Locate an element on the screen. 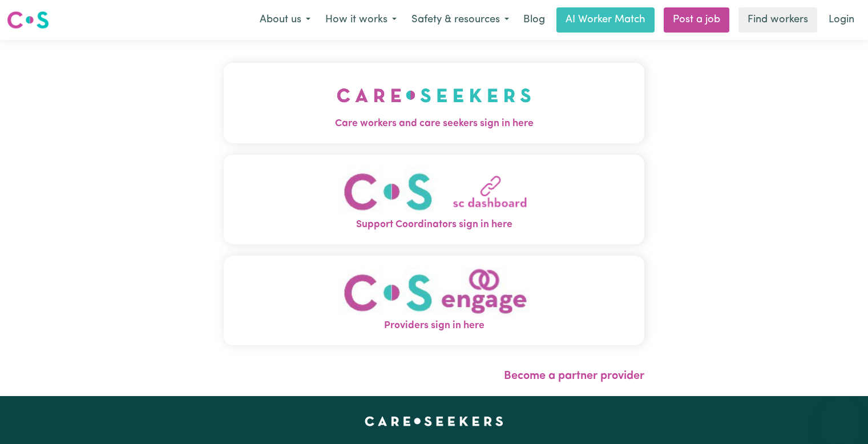  button: Safety & resources is located at coordinates (460, 20).